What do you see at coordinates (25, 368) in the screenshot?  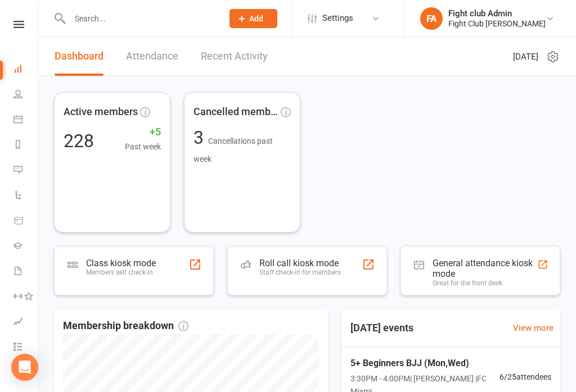 I see `div: Open Intercom Messenger` at bounding box center [25, 368].